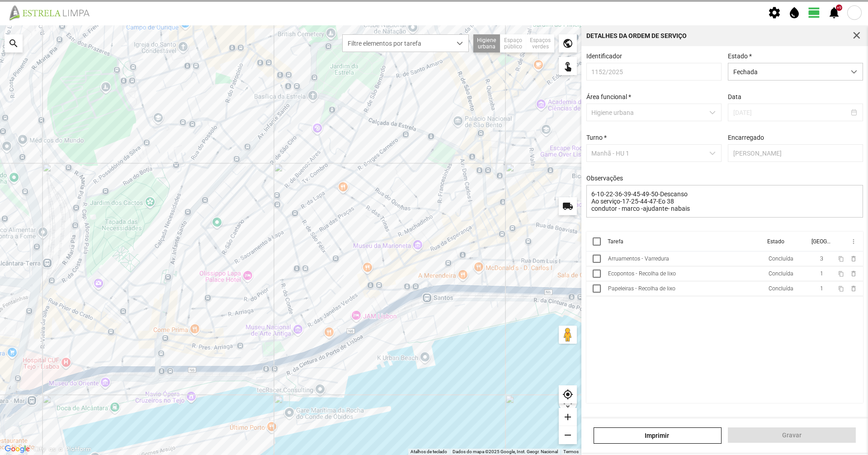 The height and width of the screenshot is (455, 868). I want to click on label: Área funcional *, so click(609, 97).